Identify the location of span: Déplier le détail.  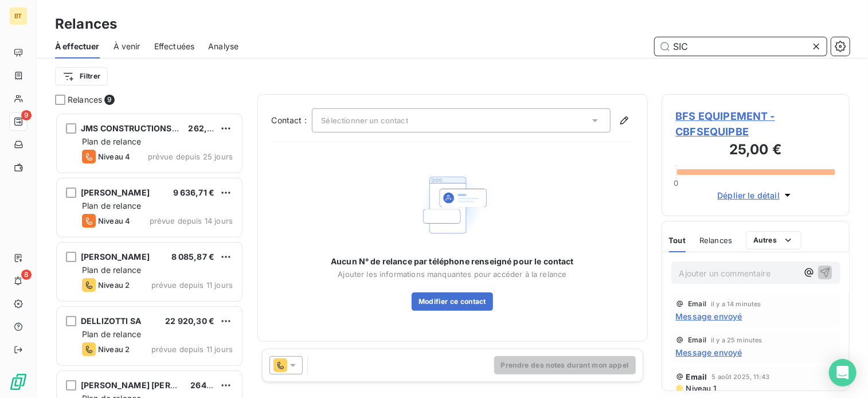
(748, 195).